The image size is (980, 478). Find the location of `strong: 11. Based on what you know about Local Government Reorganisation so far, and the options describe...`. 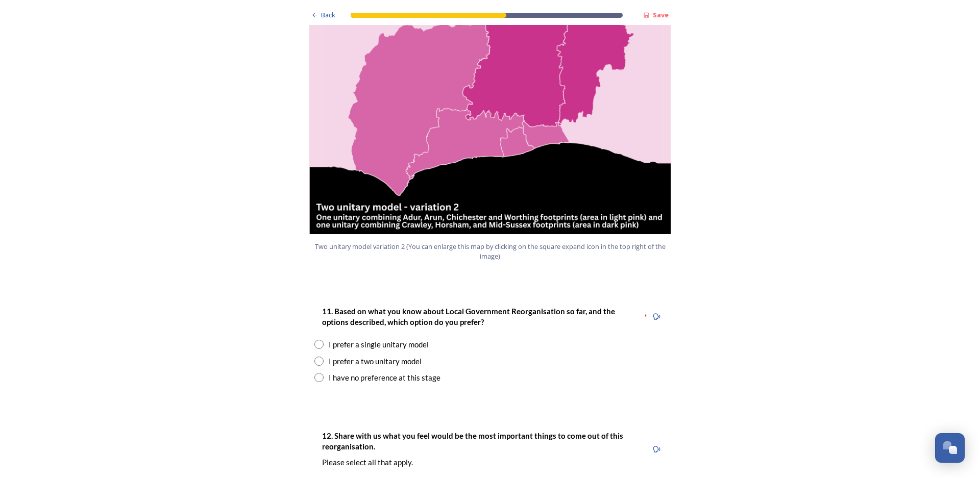

strong: 11. Based on what you know about Local Government Reorganisation so far, and the options describe... is located at coordinates (469, 316).